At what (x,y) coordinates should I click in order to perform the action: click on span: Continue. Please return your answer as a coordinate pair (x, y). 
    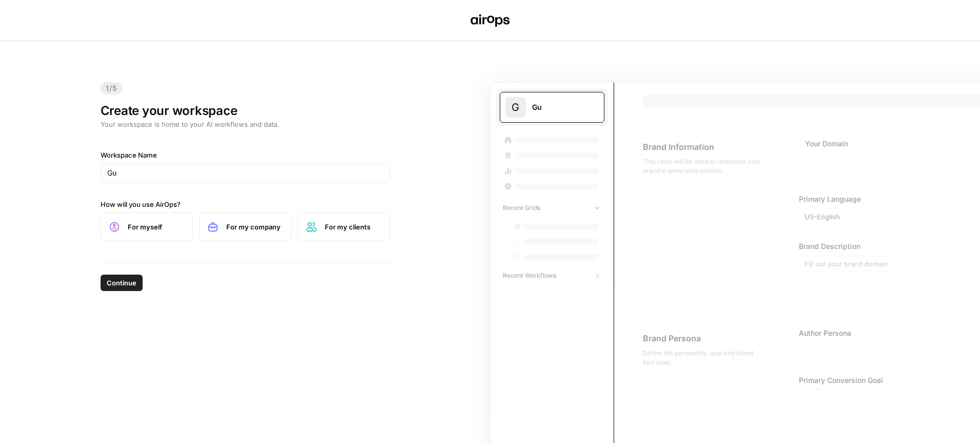
    Looking at the image, I should click on (121, 283).